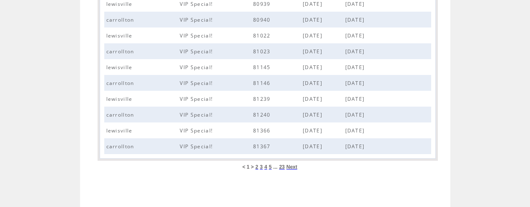 This screenshot has height=207, width=530. Describe the element at coordinates (265, 167) in the screenshot. I see `span: 4` at that location.